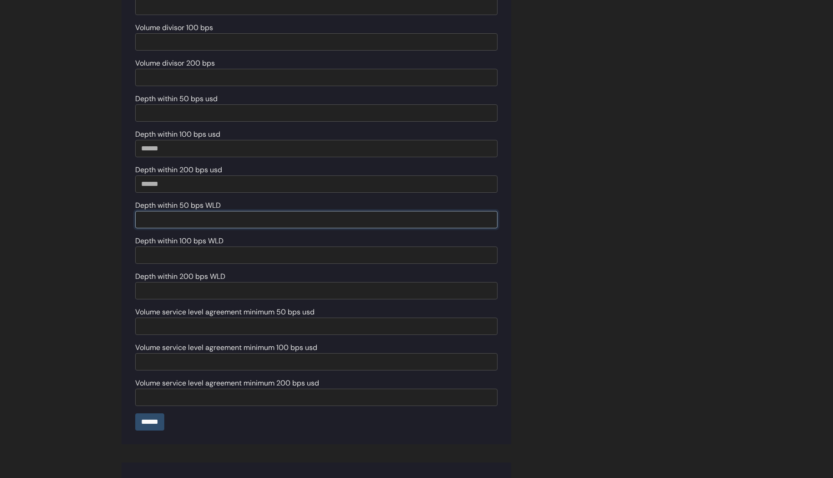 The width and height of the screenshot is (833, 478). Describe the element at coordinates (225, 312) in the screenshot. I see `label: Volume service level agreement minimum 50 bps usd` at that location.